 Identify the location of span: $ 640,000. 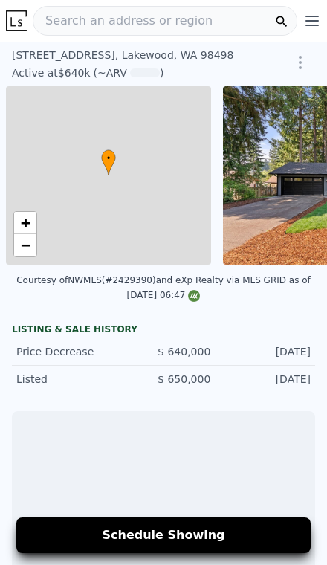
(184, 352).